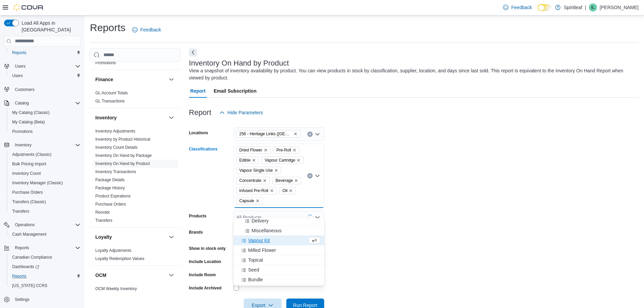 The width and height of the screenshot is (644, 308). I want to click on span: Report, so click(198, 91).